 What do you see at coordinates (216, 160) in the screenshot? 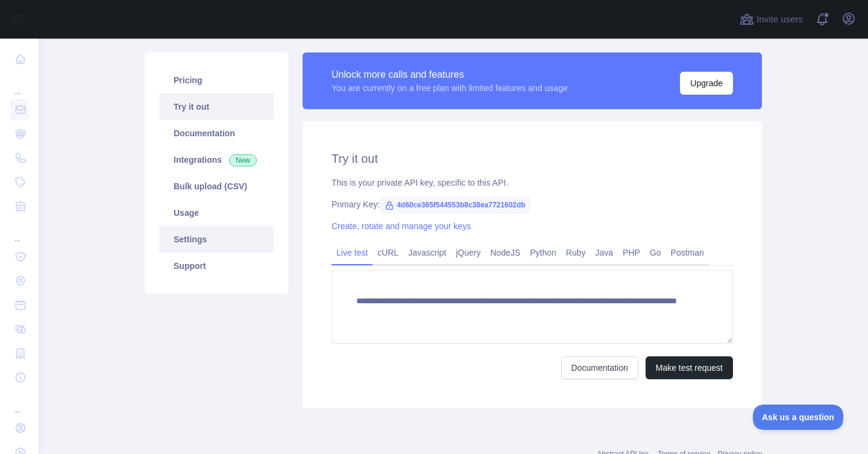
I see `a: Integrations New` at bounding box center [216, 160].